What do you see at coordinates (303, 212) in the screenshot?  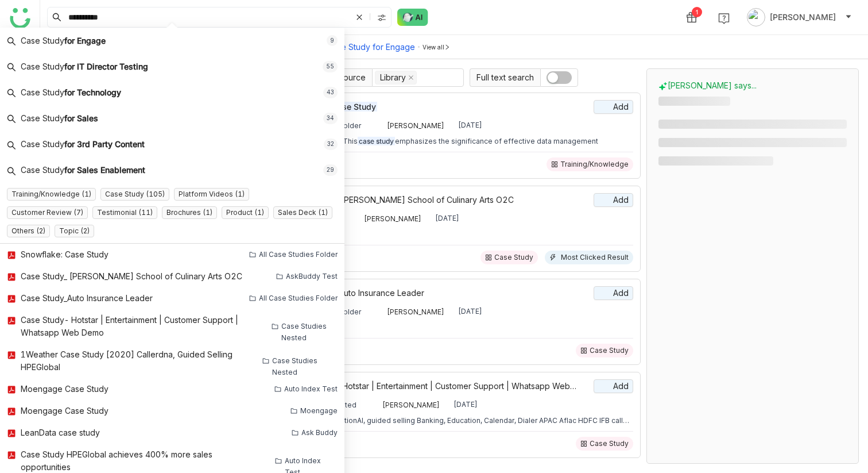 I see `nz-tag: Sales Deck (1)` at bounding box center [303, 212].